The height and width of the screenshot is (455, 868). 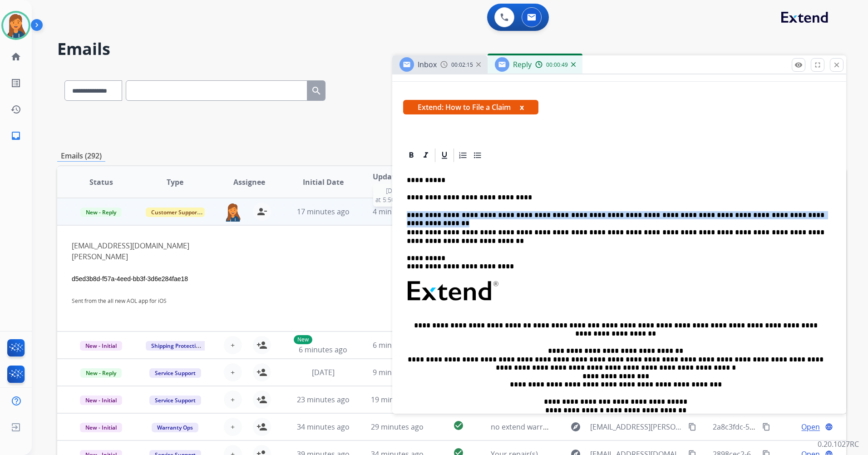 I want to click on mat-icon: list_alt, so click(x=15, y=83).